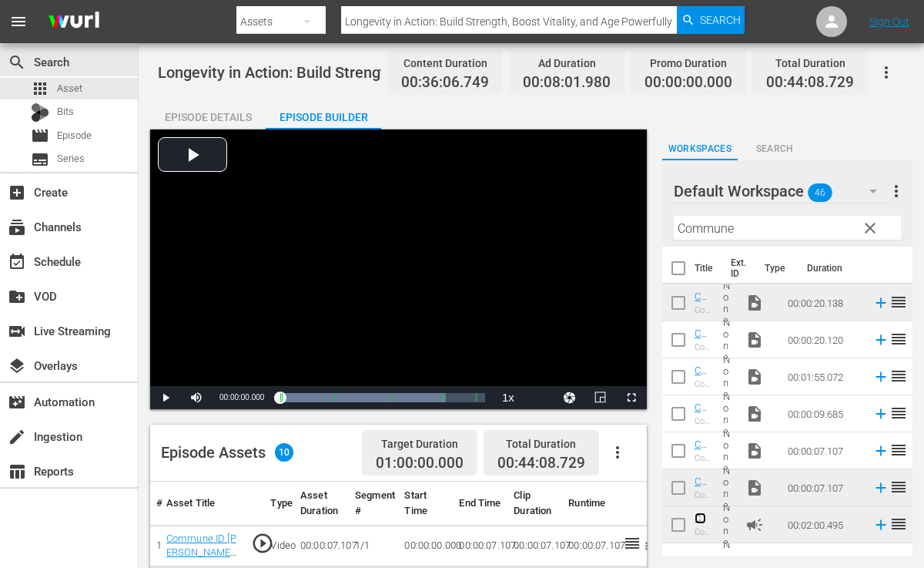  I want to click on span: VOD, so click(17, 296).